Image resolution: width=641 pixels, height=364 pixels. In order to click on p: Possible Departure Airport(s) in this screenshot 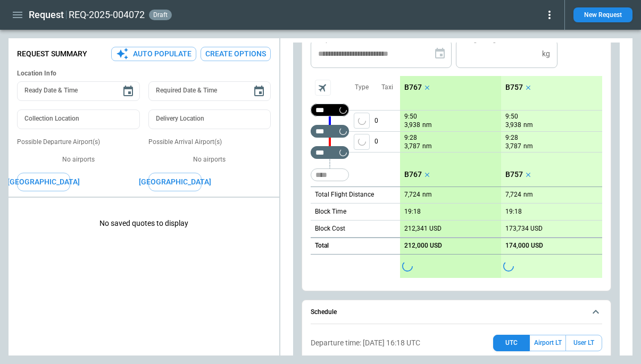, I will do `click(79, 142)`.